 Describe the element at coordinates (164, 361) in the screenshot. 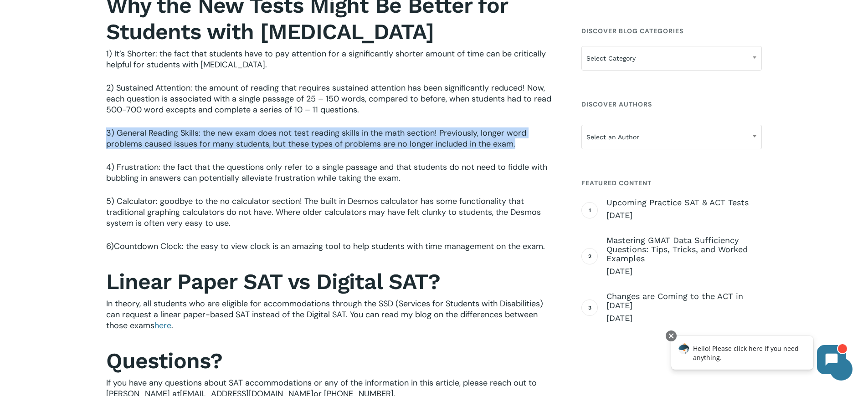

I see `b: Questions?` at that location.